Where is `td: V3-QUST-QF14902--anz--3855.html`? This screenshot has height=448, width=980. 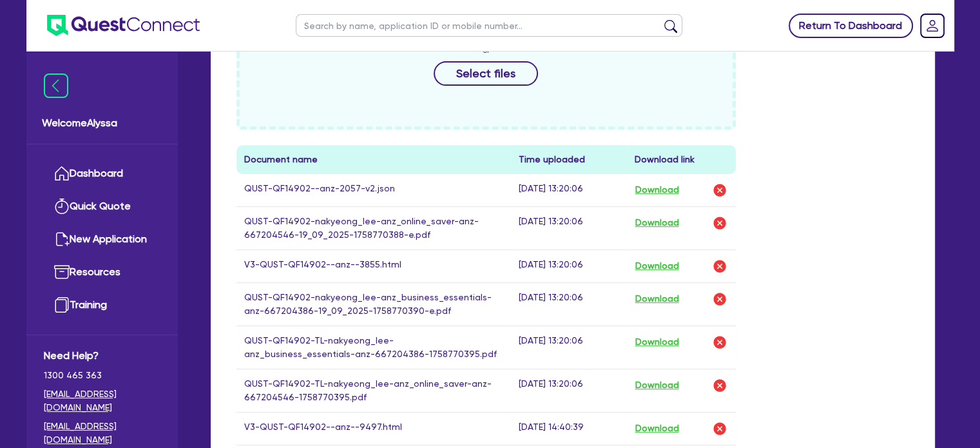
td: V3-QUST-QF14902--anz--3855.html is located at coordinates (374, 266).